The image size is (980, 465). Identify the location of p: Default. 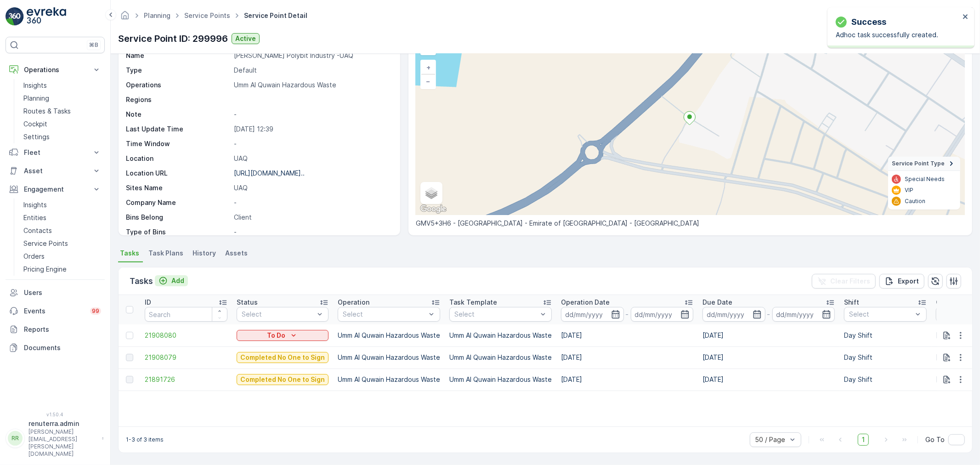
(312, 70).